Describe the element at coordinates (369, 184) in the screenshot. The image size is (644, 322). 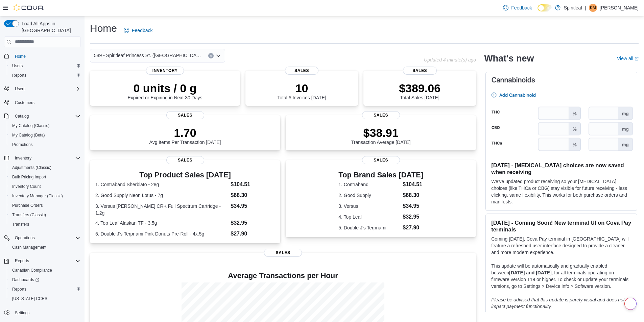
I see `dt: 1. Contraband` at that location.